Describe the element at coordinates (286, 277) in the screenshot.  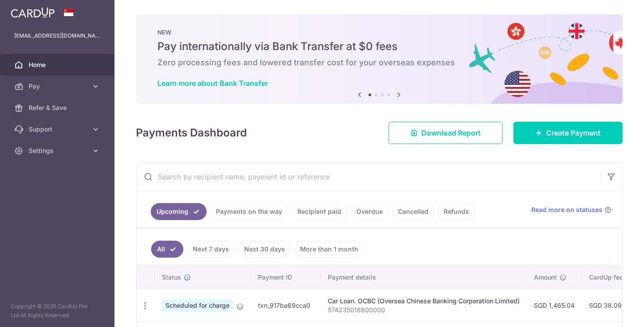
I see `th: Payment ID` at that location.